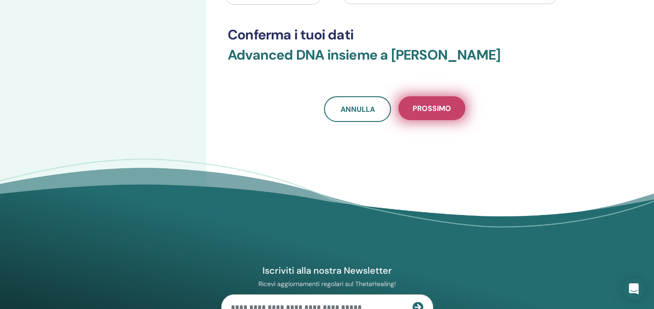 The width and height of the screenshot is (654, 309). What do you see at coordinates (432, 108) in the screenshot?
I see `span: Prossimo` at bounding box center [432, 108].